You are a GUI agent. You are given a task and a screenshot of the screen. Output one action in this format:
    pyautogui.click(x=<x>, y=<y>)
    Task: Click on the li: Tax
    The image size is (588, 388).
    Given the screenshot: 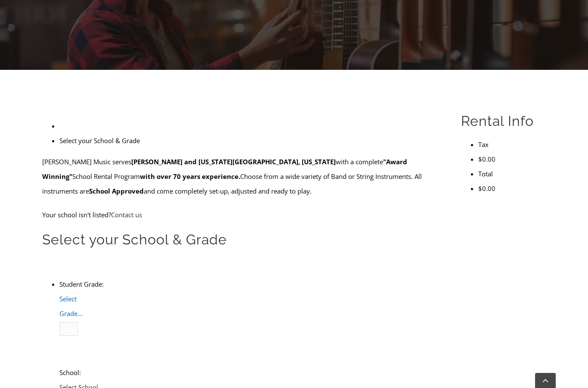 What is the action you would take?
    pyautogui.click(x=512, y=144)
    